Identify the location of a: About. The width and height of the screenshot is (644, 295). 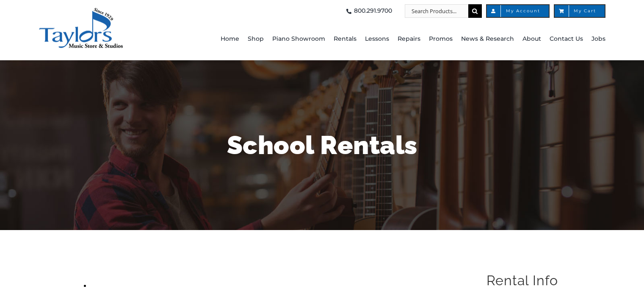
(532, 39).